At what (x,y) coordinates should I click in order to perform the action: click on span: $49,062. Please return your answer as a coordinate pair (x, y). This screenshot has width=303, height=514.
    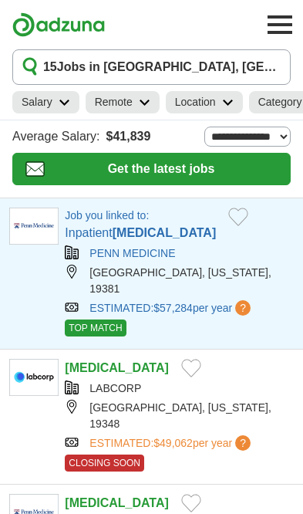
    Looking at the image, I should click on (173, 443).